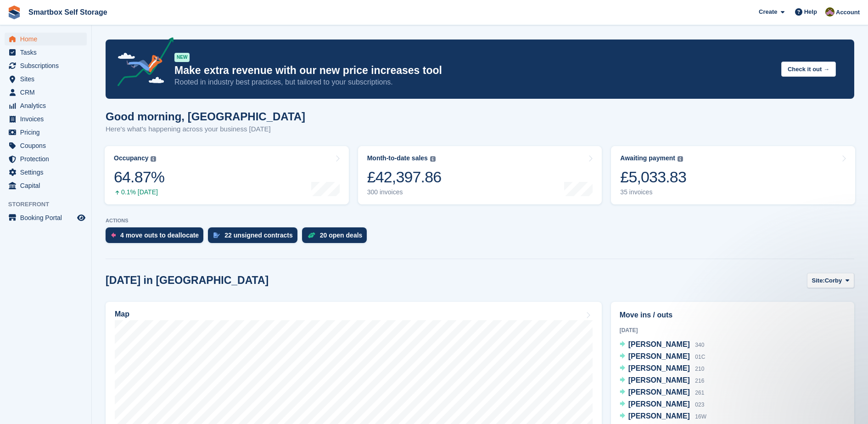 Image resolution: width=868 pixels, height=424 pixels. Describe the element at coordinates (733, 175) in the screenshot. I see `a: Awaiting payment £5,033.83 35 invoices` at that location.